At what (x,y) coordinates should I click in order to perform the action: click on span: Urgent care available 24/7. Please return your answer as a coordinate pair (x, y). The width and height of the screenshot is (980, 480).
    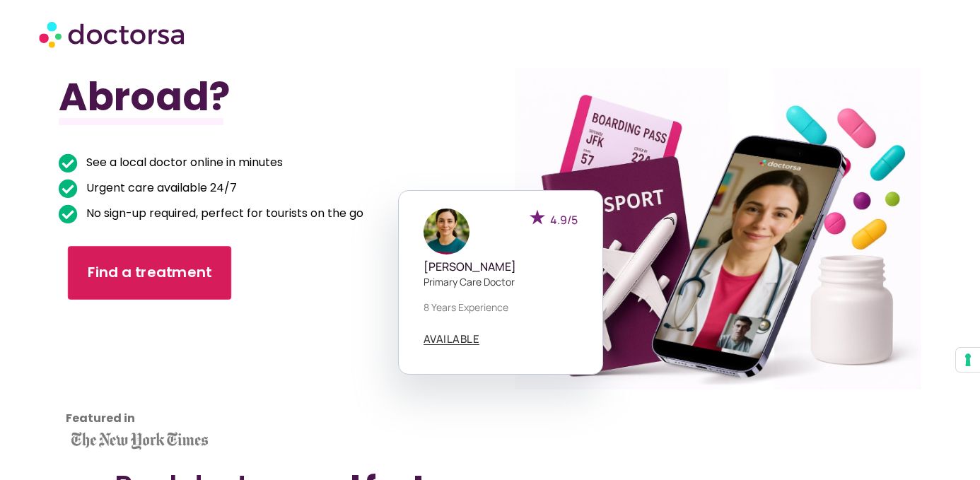
    Looking at the image, I should click on (160, 188).